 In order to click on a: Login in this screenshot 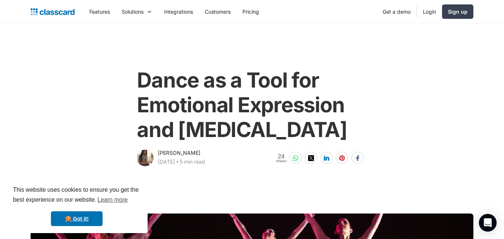, I will do `click(429, 11)`.